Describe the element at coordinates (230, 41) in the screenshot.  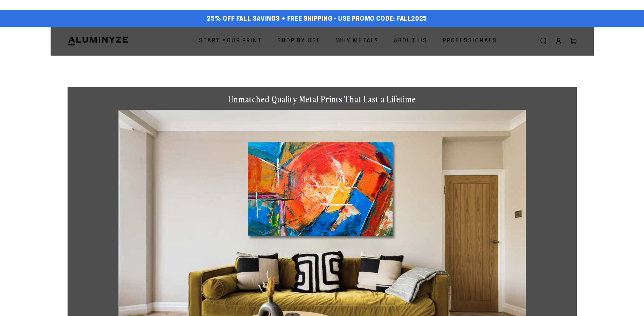
I see `span: Start Your Print` at that location.